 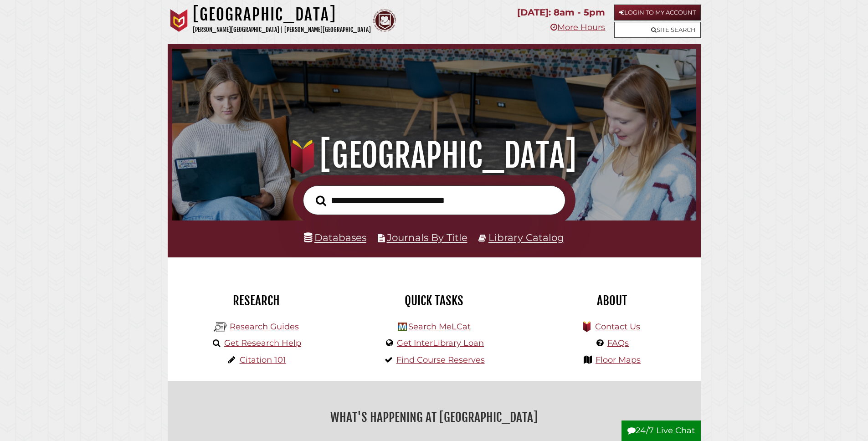 What do you see at coordinates (320, 201) in the screenshot?
I see `button: Search` at bounding box center [320, 201].